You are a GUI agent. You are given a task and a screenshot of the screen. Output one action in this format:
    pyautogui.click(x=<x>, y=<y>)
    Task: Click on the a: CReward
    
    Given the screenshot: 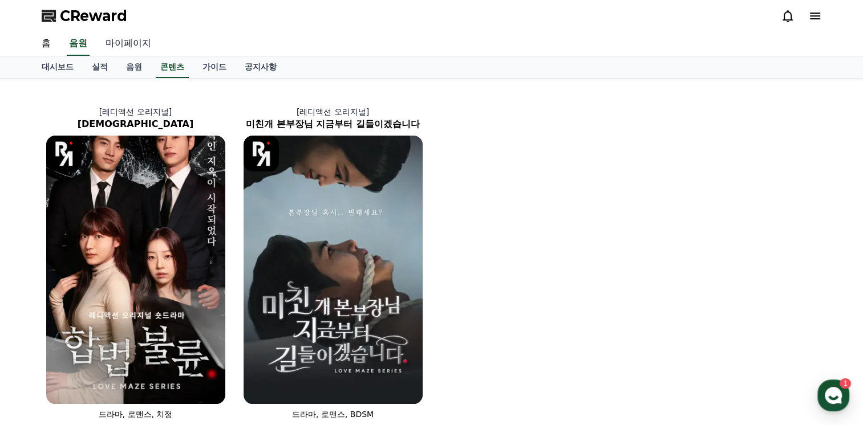 What is the action you would take?
    pyautogui.click(x=84, y=16)
    